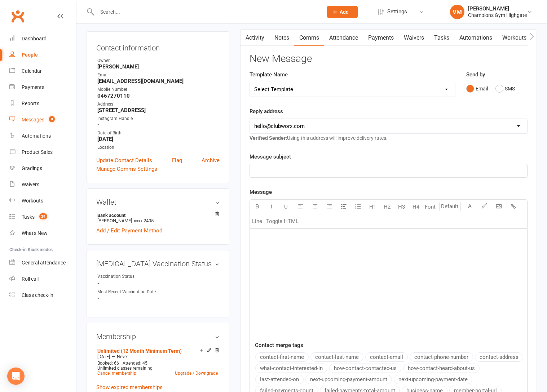 The image size is (547, 392). What do you see at coordinates (144, 221) in the screenshot?
I see `span: xxxx 2405` at bounding box center [144, 221].